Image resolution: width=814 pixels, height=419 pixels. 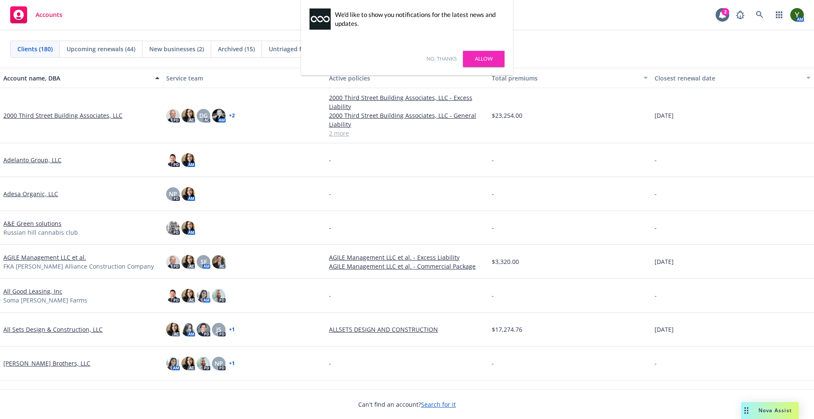 I want to click on a: 2000 Third Street Building Associates, LLC - General Liability, so click(x=407, y=120).